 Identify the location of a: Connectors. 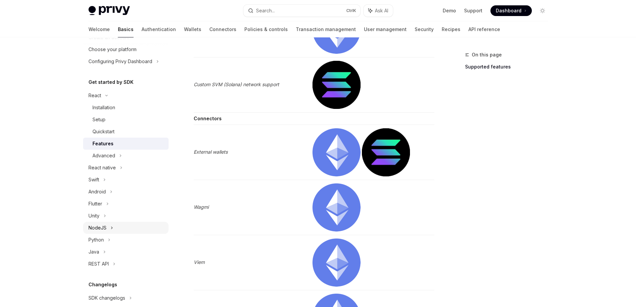
(223, 29).